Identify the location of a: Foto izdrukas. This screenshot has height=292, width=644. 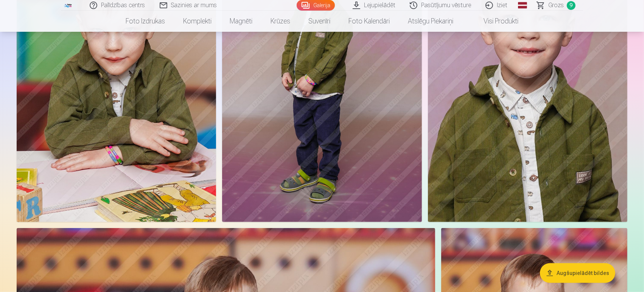
(145, 21).